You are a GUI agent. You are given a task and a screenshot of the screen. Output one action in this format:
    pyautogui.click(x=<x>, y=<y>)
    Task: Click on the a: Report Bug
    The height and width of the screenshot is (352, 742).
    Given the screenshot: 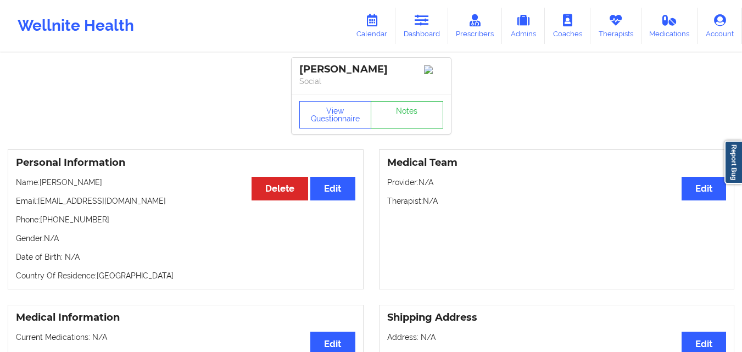 What is the action you would take?
    pyautogui.click(x=733, y=162)
    